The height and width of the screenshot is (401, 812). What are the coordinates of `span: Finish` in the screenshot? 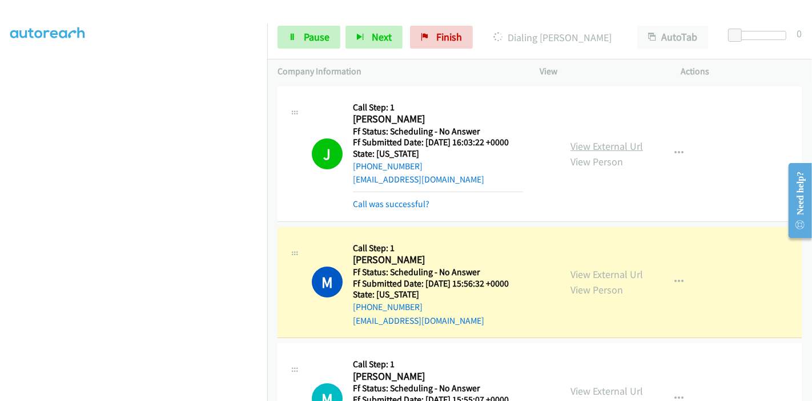 It's located at (449, 37).